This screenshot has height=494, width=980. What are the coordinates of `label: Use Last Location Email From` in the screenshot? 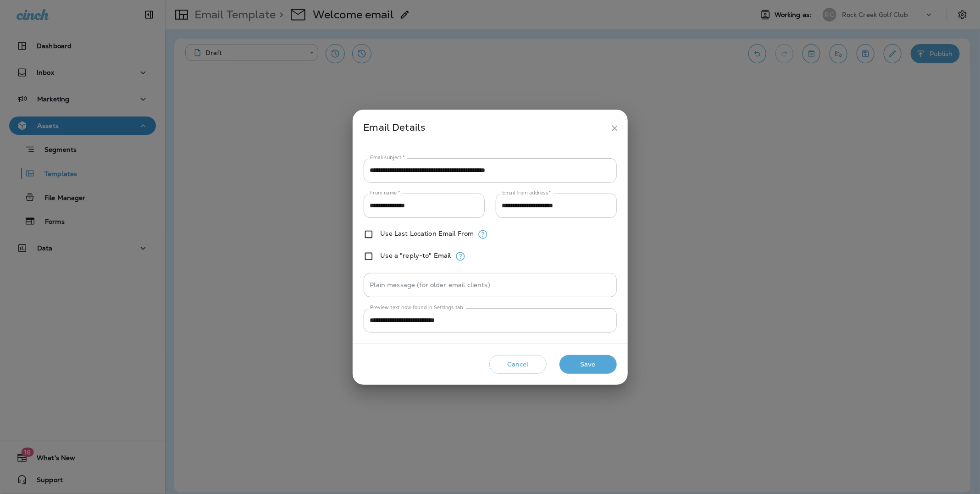 It's located at (428, 233).